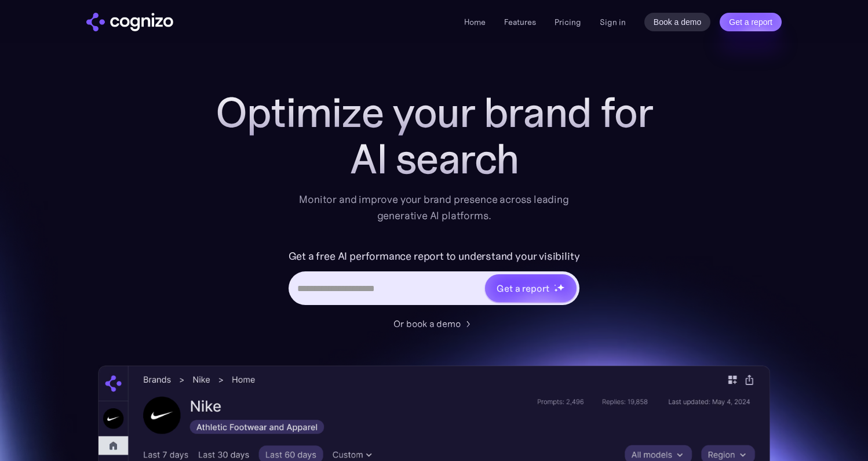 This screenshot has width=868, height=461. What do you see at coordinates (129, 22) in the screenshot?
I see `a: home` at bounding box center [129, 22].